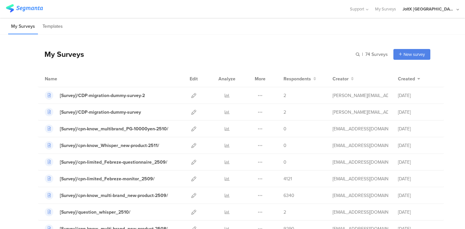 The width and height of the screenshot is (465, 229). Describe the element at coordinates (100, 179) in the screenshot. I see `a: [Survey]/cpn-limited_Febreze-monitor_2509/` at that location.